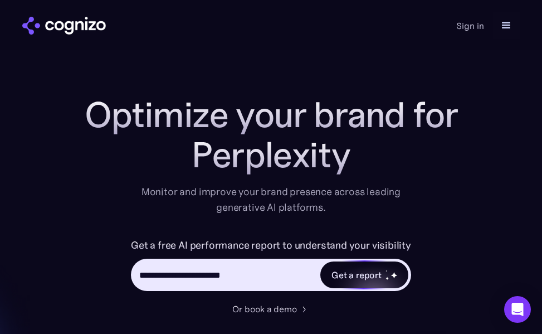 The width and height of the screenshot is (542, 334). I want to click on label: Get a free AI performance report to understand your visibility, so click(271, 245).